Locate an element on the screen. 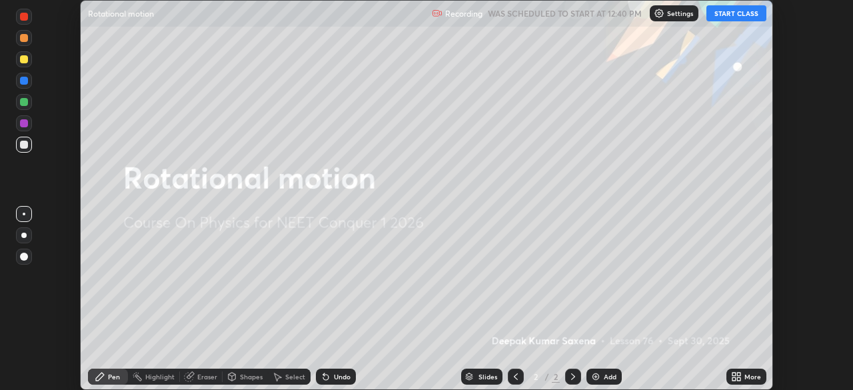 The height and width of the screenshot is (390, 853). img: class-settings-icons is located at coordinates (659, 13).